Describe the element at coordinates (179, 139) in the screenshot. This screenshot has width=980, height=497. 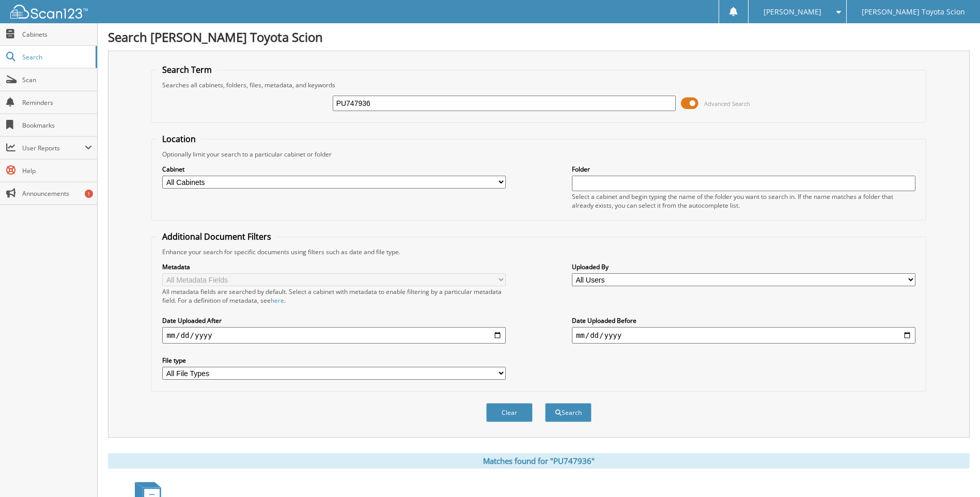
I see `legend: Location` at that location.